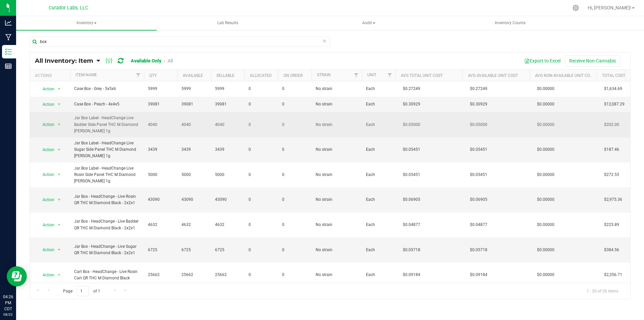  I want to click on span: $2,356.71, so click(613, 275).